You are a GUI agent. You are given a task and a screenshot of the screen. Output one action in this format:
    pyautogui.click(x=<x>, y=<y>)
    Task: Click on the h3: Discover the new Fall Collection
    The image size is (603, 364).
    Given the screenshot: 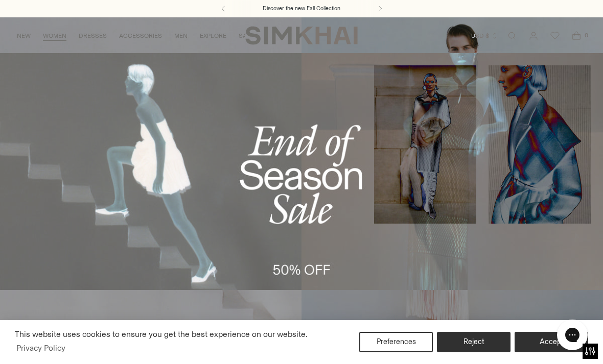 What is the action you would take?
    pyautogui.click(x=302, y=8)
    